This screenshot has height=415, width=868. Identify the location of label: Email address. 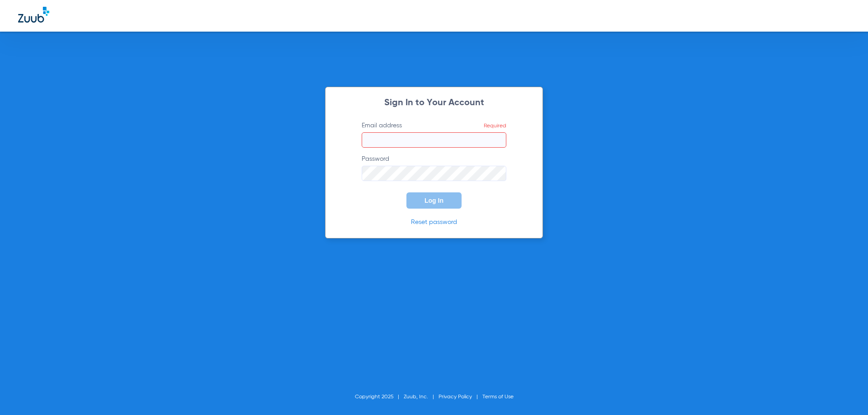
(434, 134).